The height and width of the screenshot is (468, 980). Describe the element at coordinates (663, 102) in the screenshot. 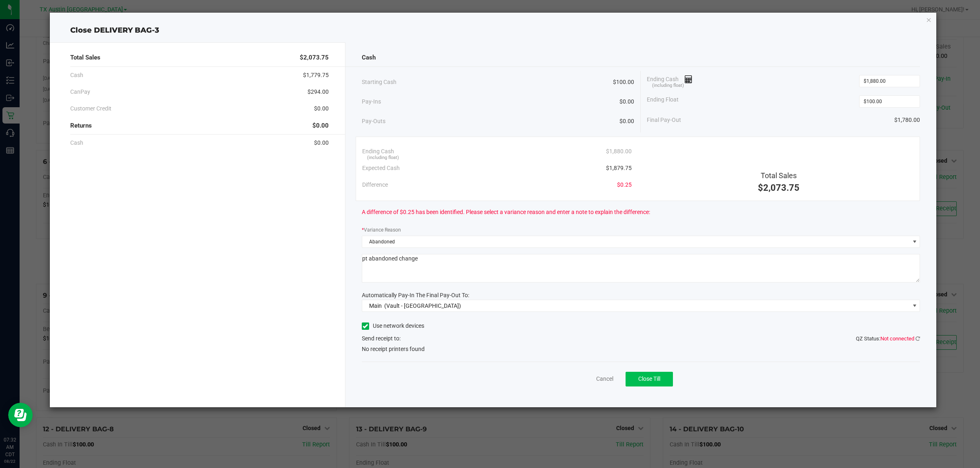

I see `span: Ending Float` at that location.